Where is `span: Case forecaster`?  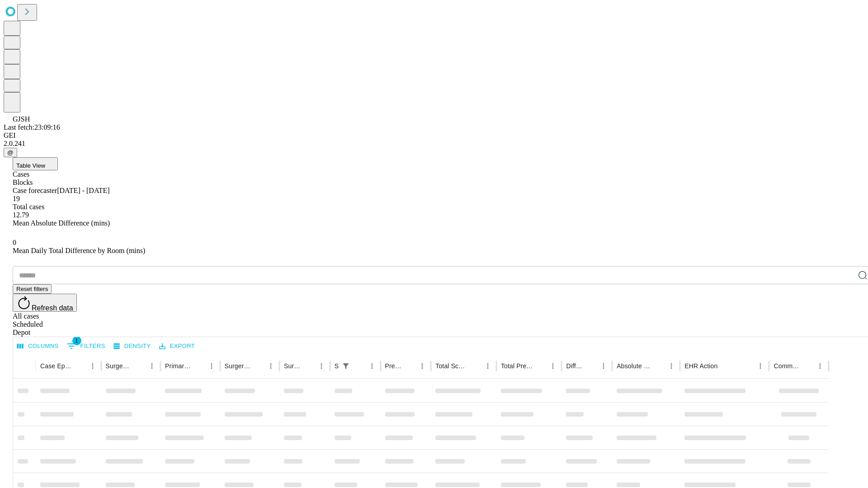
span: Case forecaster is located at coordinates (35, 190).